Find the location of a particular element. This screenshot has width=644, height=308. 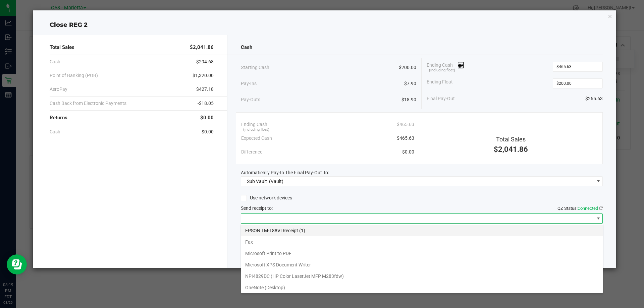

span: QZ Status: is located at coordinates (580, 208).